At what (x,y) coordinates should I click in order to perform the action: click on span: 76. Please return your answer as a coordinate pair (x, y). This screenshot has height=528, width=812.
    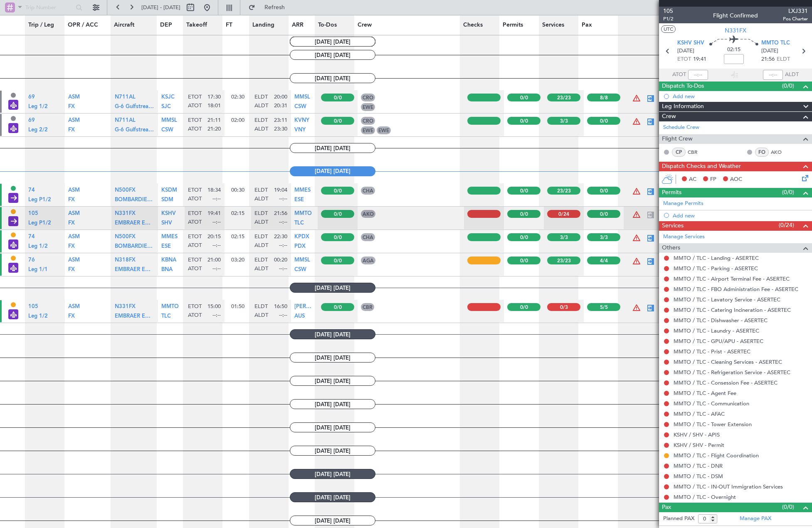
    Looking at the image, I should click on (31, 260).